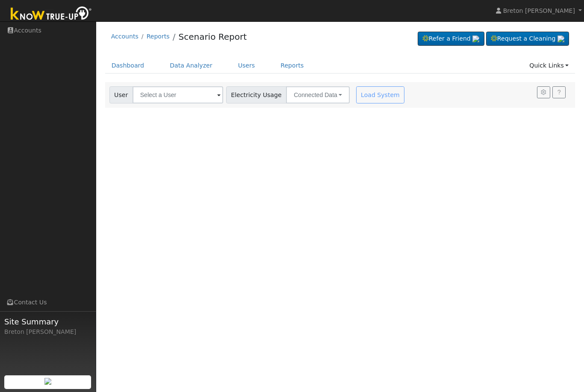 This screenshot has width=584, height=392. I want to click on input: Select a User, so click(178, 95).